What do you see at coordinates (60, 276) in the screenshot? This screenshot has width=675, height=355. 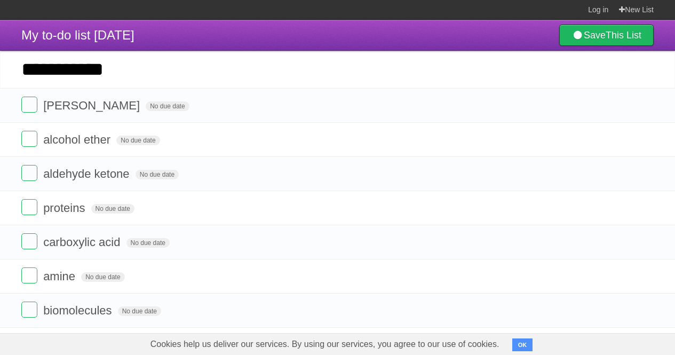 I see `span: amine` at bounding box center [60, 276].